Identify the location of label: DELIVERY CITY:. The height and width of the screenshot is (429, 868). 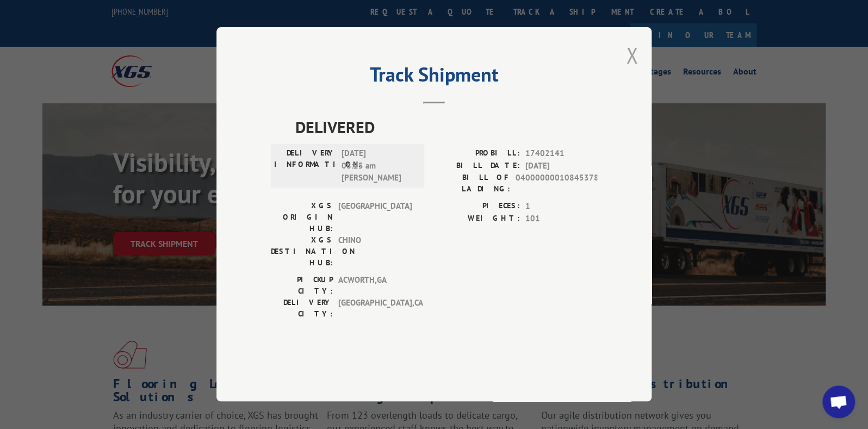
(301, 309).